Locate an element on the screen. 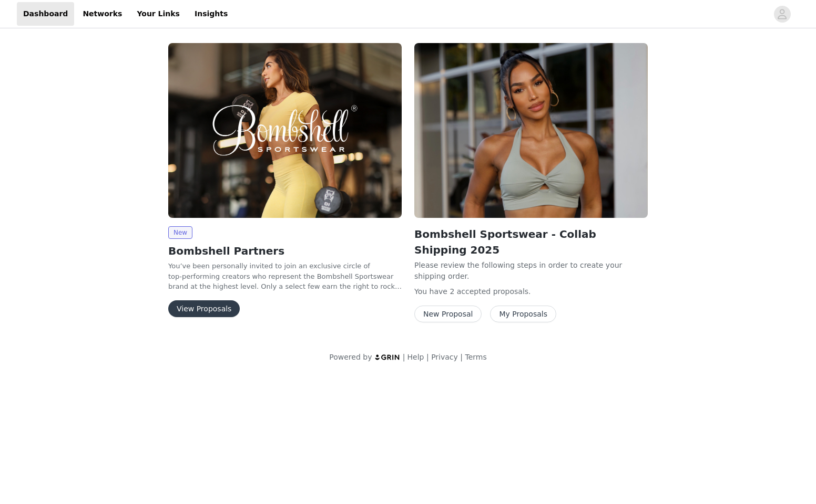 This screenshot has height=504, width=816. span: Powered by is located at coordinates (350, 357).